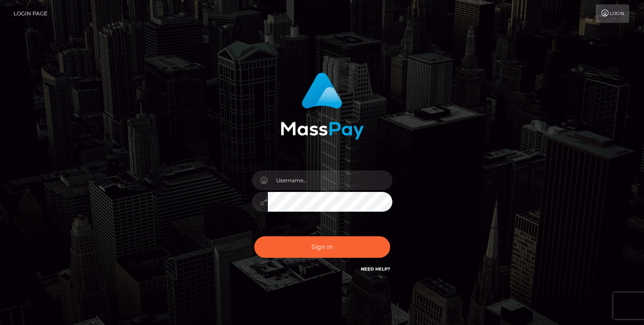  I want to click on a: Login Page, so click(30, 14).